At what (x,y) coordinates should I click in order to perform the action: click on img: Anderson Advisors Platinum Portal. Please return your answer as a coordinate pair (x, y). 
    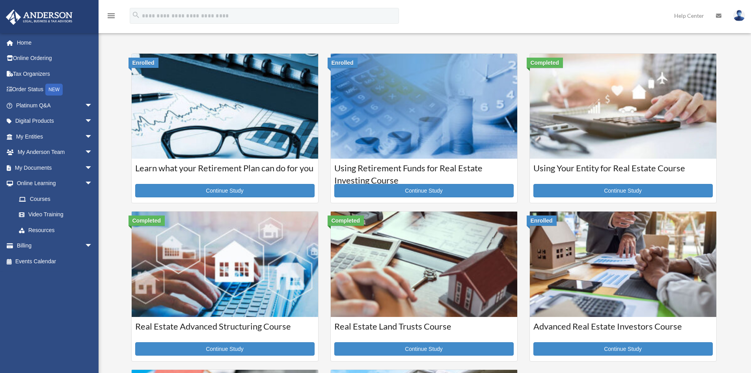
    Looking at the image, I should click on (39, 17).